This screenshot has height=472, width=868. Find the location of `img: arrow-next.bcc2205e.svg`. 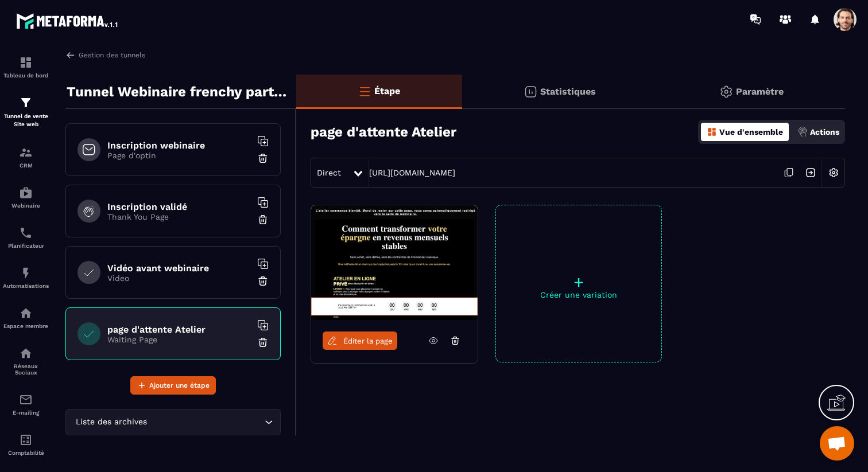

img: arrow-next.bcc2205e.svg is located at coordinates (810, 172).